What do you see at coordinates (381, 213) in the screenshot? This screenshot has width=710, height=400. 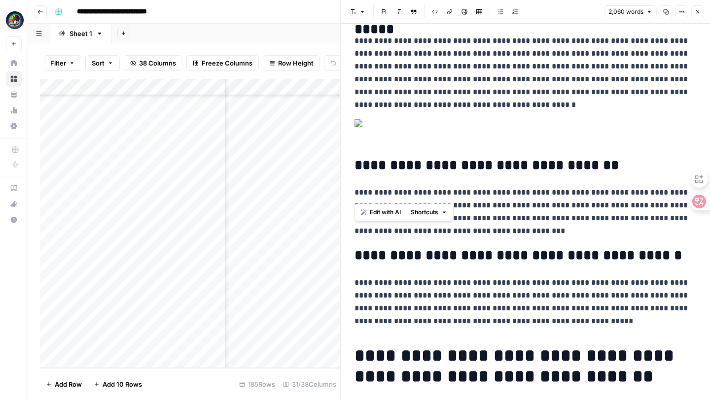 I see `button: Edit with AI` at bounding box center [381, 213].